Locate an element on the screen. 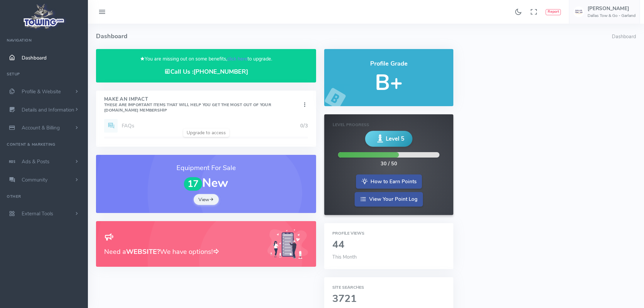  p: You are missing out on some benefits, to upgrade. is located at coordinates (206, 59).